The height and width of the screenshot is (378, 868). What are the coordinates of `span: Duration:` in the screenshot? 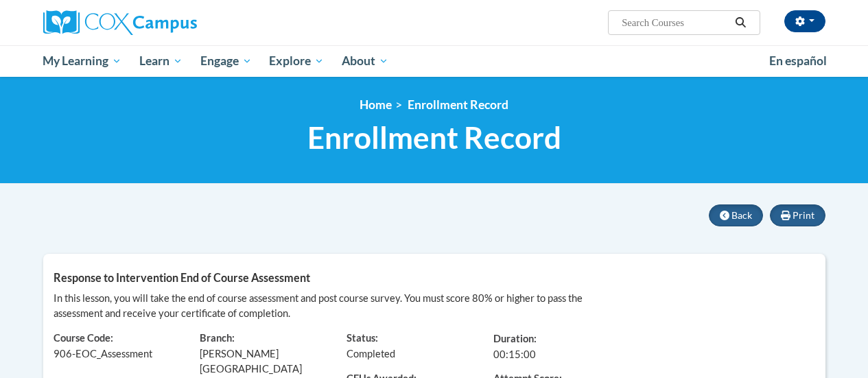 It's located at (514, 338).